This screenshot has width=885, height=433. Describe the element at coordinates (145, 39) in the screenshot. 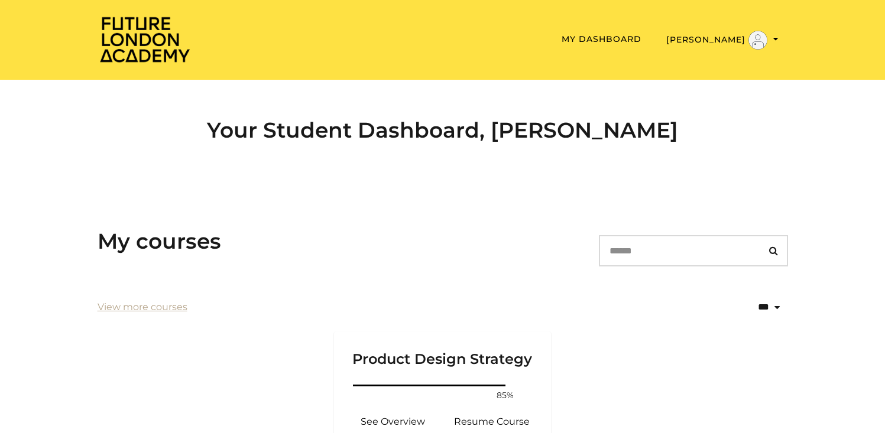

I see `img: Home Page` at that location.